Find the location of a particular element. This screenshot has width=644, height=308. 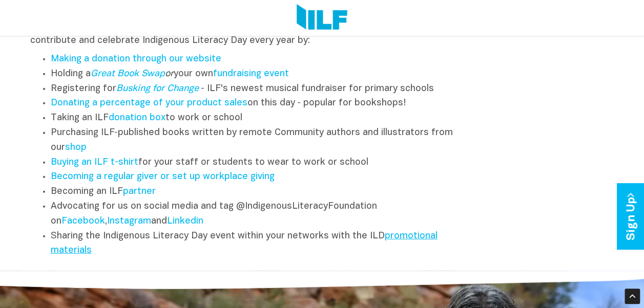

li: Sharing the Indigenous Literacy Day event within your networks with the ILD is located at coordinates (257, 244).